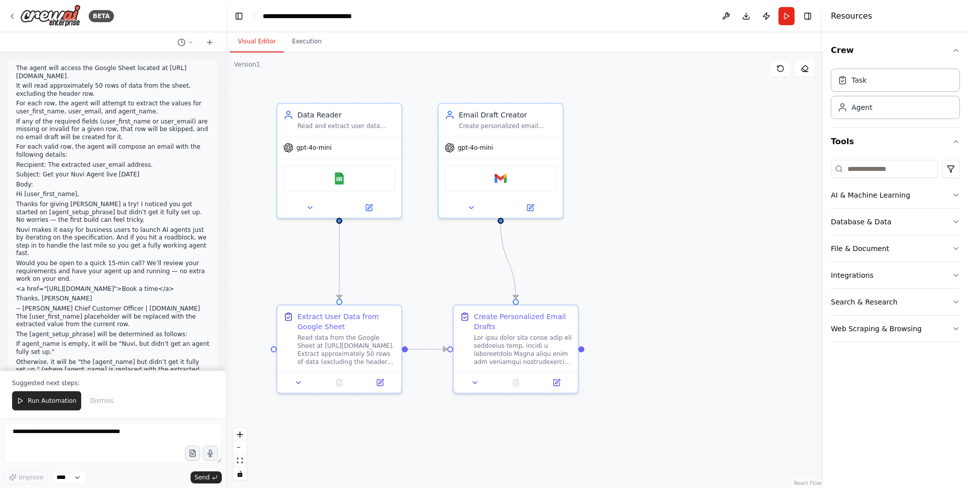 This screenshot has width=968, height=488. Describe the element at coordinates (861, 107) in the screenshot. I see `div: Agent` at that location.